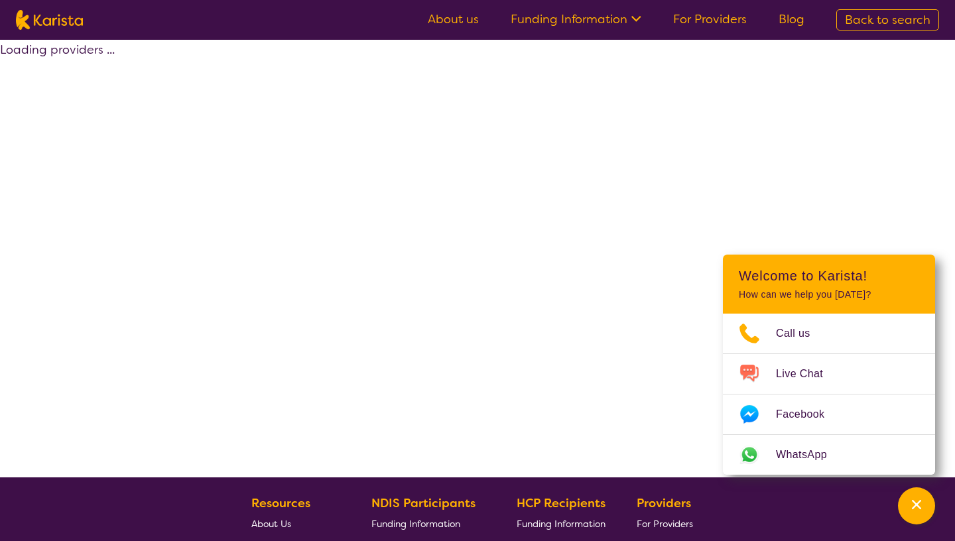 The height and width of the screenshot is (541, 955). Describe the element at coordinates (271, 524) in the screenshot. I see `span: About Us` at that location.